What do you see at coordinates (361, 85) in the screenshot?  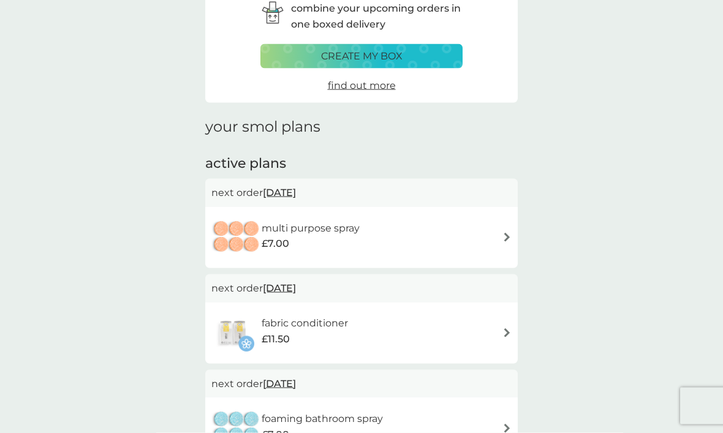 I see `span: find out more` at bounding box center [361, 85].